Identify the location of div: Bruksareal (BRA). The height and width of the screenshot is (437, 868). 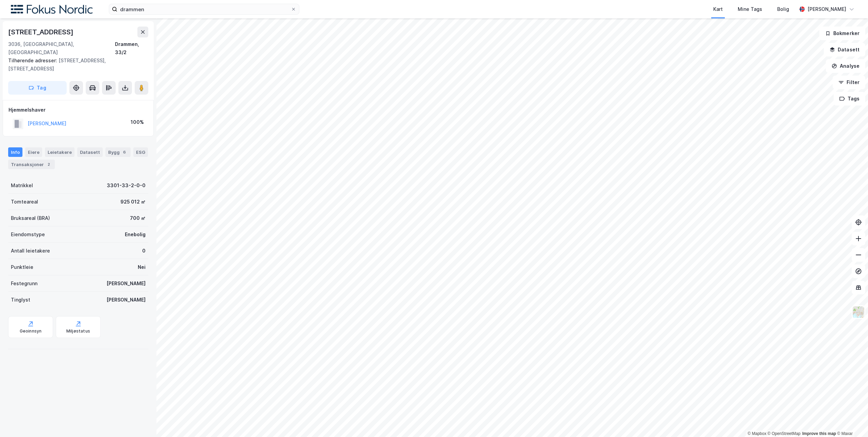
(30, 218).